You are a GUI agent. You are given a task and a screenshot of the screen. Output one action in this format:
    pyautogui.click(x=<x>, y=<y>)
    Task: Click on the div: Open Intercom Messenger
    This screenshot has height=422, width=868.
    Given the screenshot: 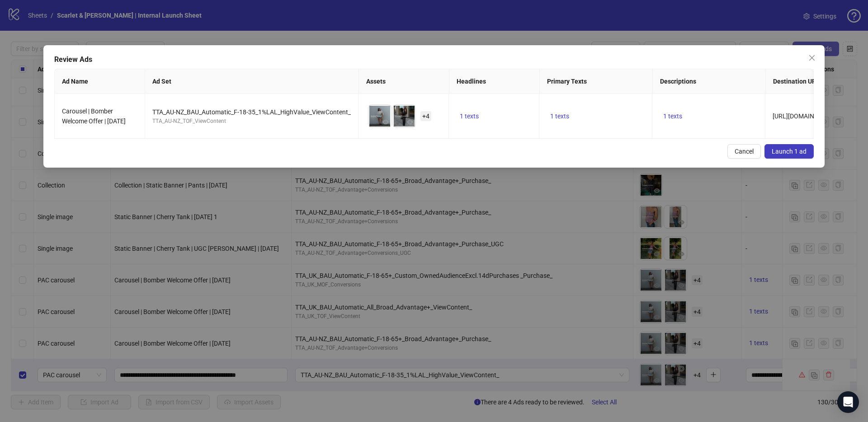 What is the action you would take?
    pyautogui.click(x=848, y=402)
    